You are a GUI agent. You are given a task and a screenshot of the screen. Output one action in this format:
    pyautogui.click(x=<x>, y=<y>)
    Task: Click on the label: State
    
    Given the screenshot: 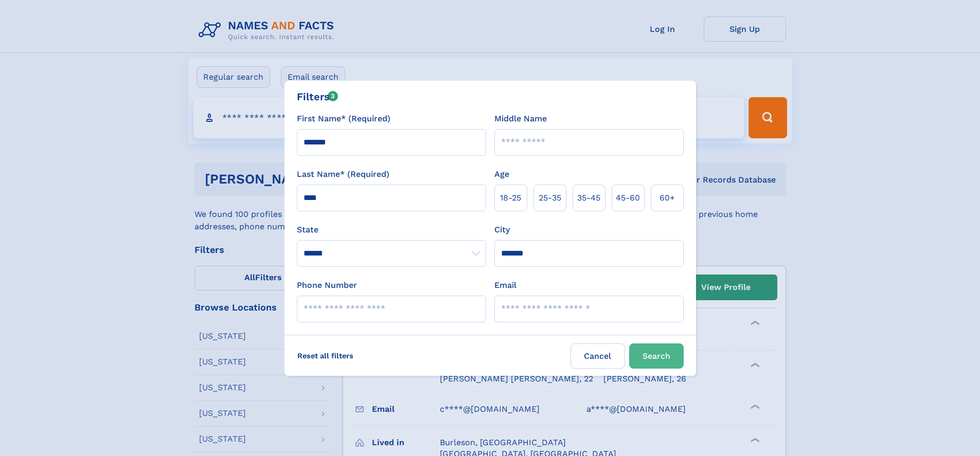 What is the action you would take?
    pyautogui.click(x=392, y=230)
    